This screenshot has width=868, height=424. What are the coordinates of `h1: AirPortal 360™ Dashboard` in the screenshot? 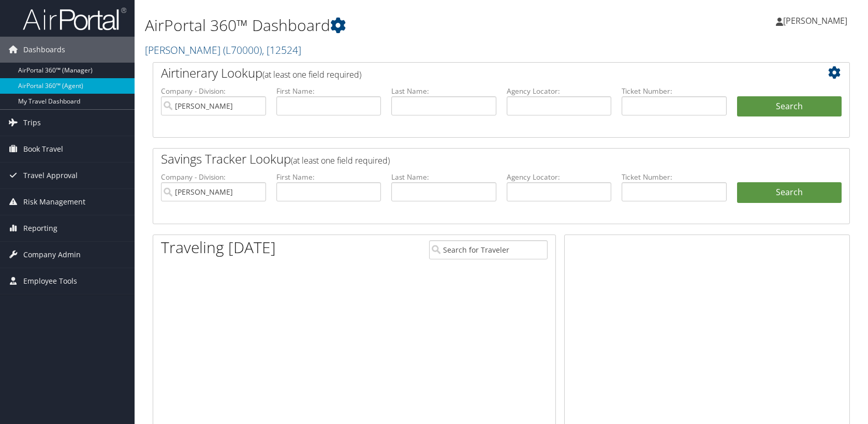 It's located at (383, 26).